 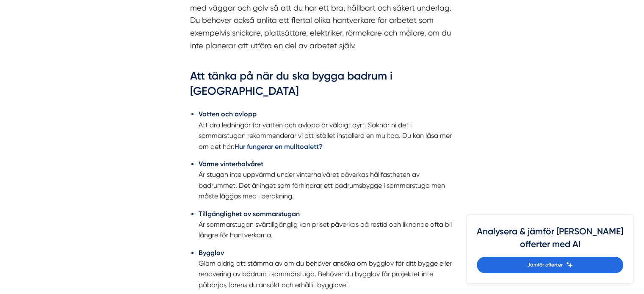 What do you see at coordinates (550, 265) in the screenshot?
I see `a: Jämför offerter` at bounding box center [550, 265].